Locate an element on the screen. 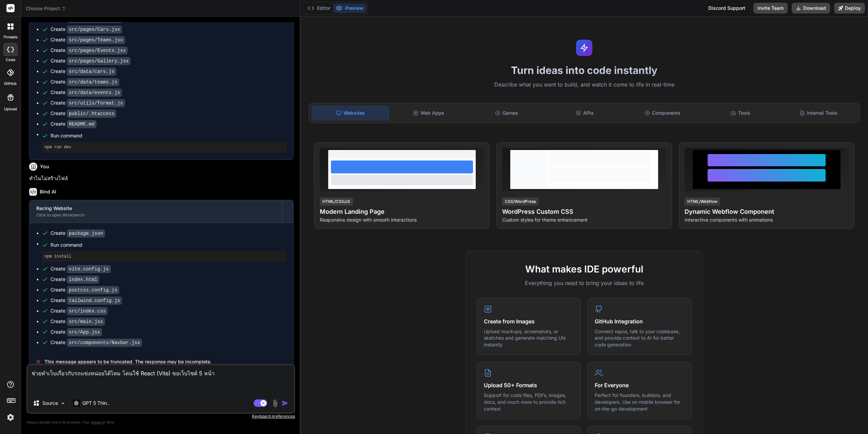  code: tailwind.config.js is located at coordinates (94, 301).